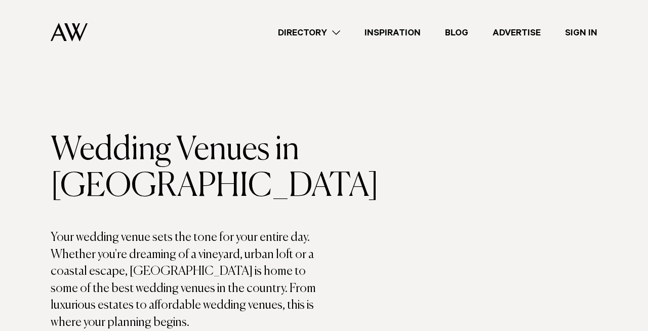 The image size is (648, 331). What do you see at coordinates (582, 32) in the screenshot?
I see `a: Sign In` at bounding box center [582, 32].